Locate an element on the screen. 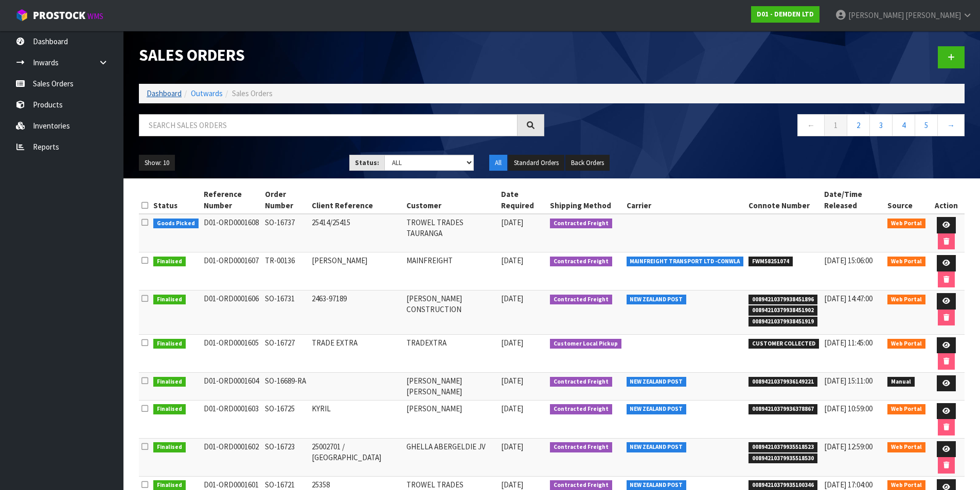  span: Sales Orders is located at coordinates (252, 93).